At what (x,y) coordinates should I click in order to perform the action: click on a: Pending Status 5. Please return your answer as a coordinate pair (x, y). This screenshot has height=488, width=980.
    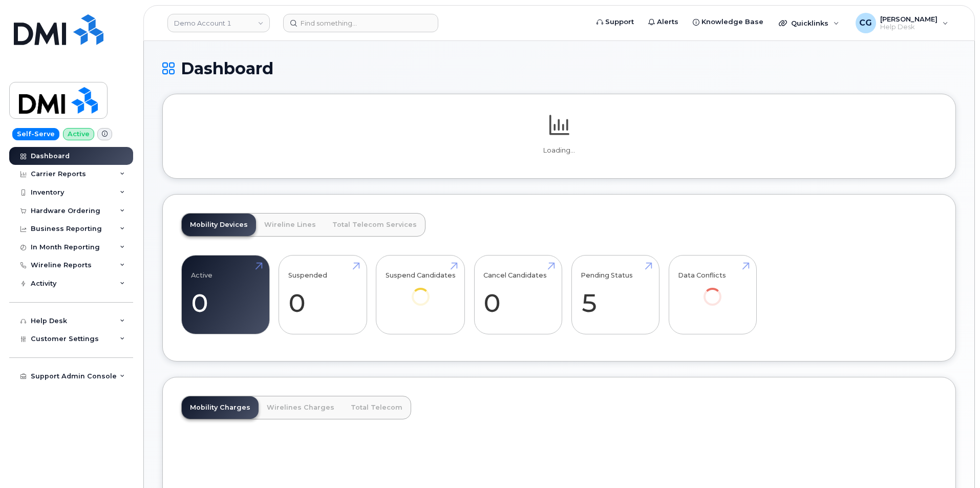
    Looking at the image, I should click on (615, 295).